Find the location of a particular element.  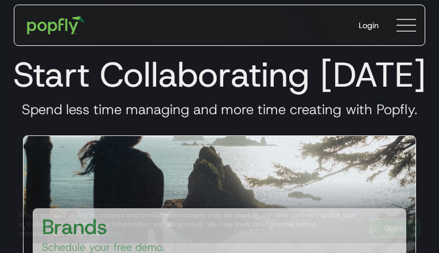

a: here is located at coordinates (115, 233).